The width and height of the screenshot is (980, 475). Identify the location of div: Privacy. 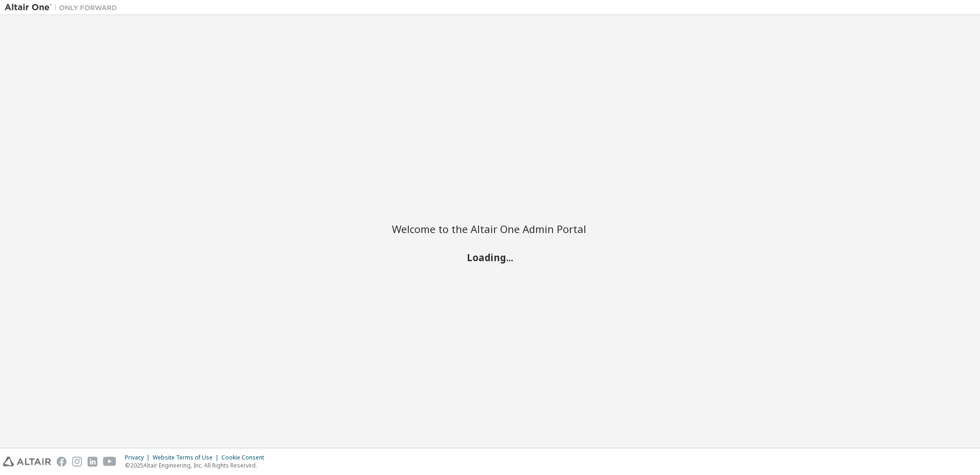
(139, 457).